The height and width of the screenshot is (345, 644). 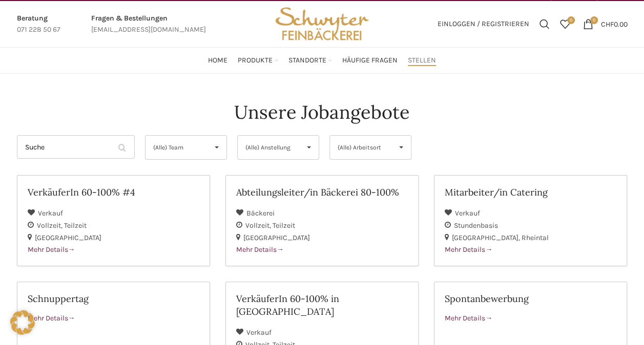 What do you see at coordinates (76, 147) in the screenshot?
I see `input: Suche` at bounding box center [76, 147].